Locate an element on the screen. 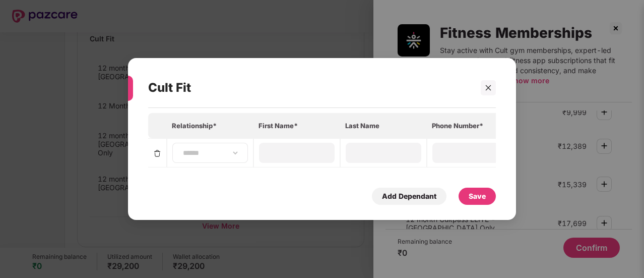  div: Add Dependant is located at coordinates (409, 196).